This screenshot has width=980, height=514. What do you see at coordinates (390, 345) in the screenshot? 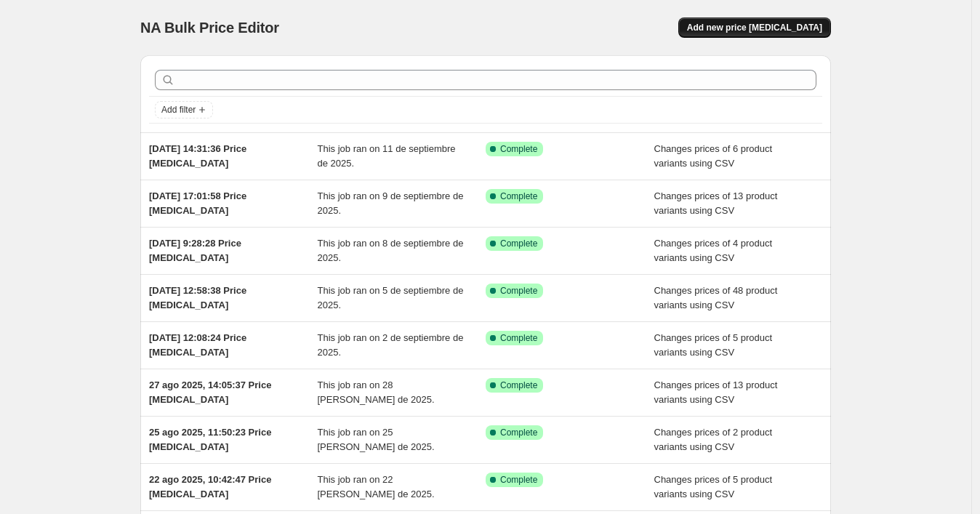
I see `span: This job ran on 2 de septiembre de 2025.` at bounding box center [390, 345].